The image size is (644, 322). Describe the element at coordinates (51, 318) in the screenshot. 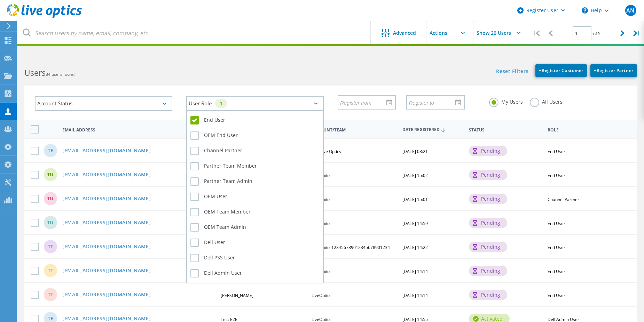

I see `span: TE` at that location.